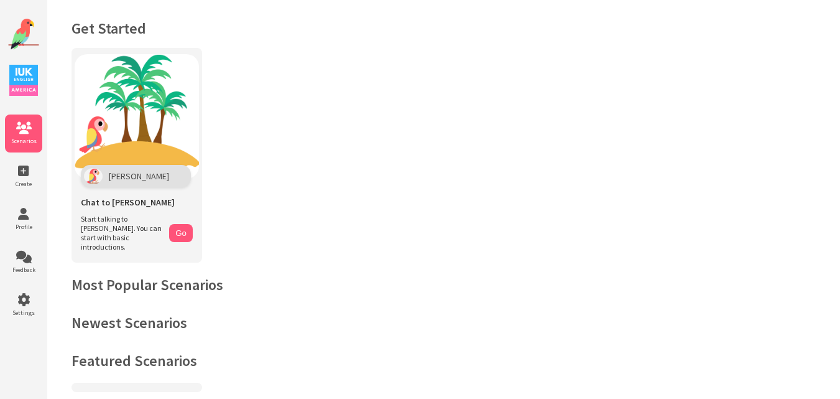 This screenshot has height=399, width=840. Describe the element at coordinates (24, 312) in the screenshot. I see `span: Settings` at that location.